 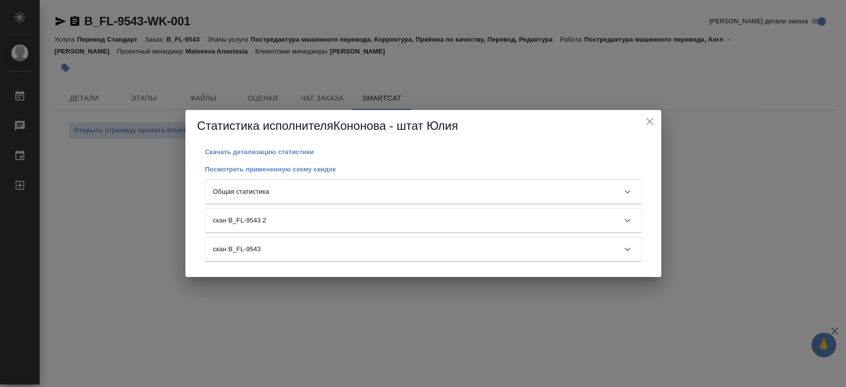 I want to click on button: Скачать детализацию статистики, so click(x=260, y=152).